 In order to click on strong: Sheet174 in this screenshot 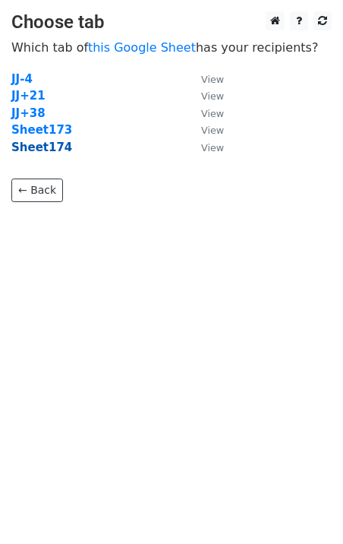, I will do `click(42, 147)`.